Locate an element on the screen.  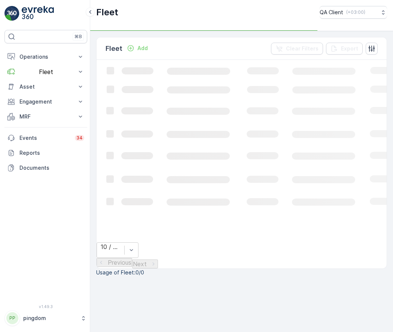
p: pingdom is located at coordinates (50, 318).